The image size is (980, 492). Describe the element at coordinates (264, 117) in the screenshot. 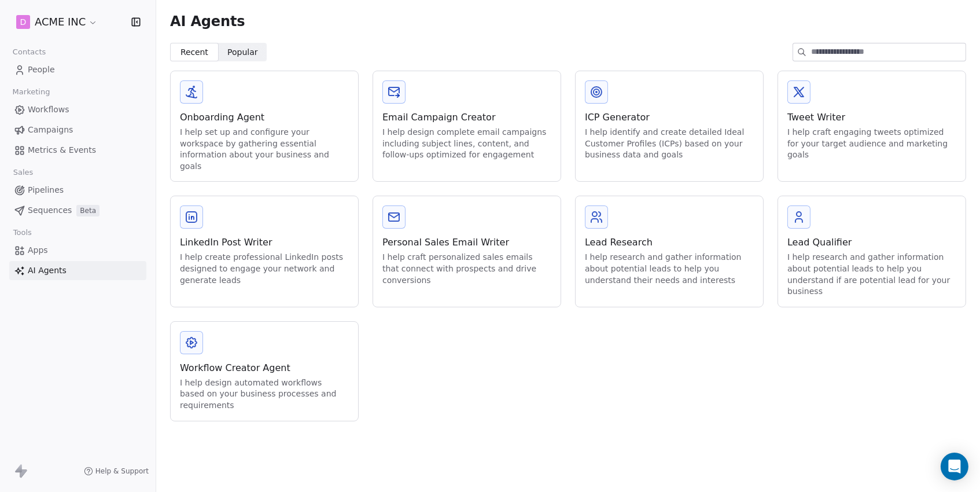

I see `div: Onboarding Agent` at that location.